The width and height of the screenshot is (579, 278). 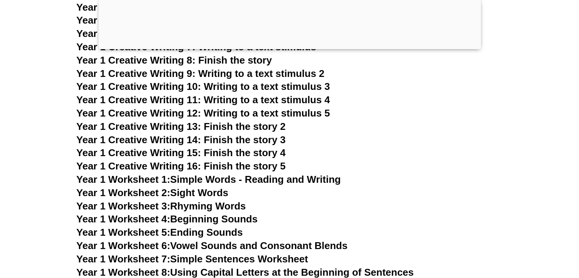 What do you see at coordinates (203, 86) in the screenshot?
I see `a: Year 1 Creative Writing 10: Writing to a text stimulus 3` at bounding box center [203, 86].